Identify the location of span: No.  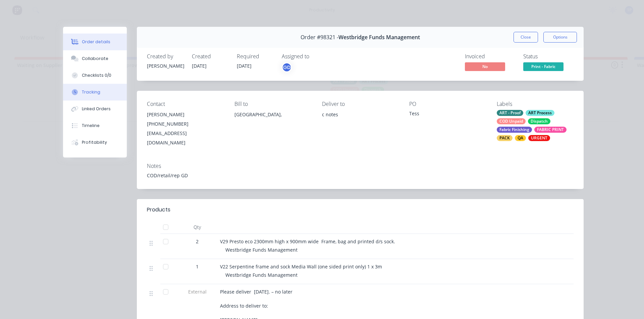
(485, 67).